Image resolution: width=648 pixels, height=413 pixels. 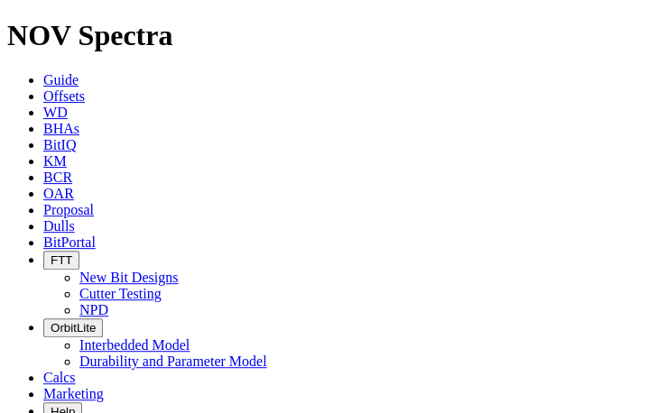 I want to click on a: Calcs, so click(x=60, y=377).